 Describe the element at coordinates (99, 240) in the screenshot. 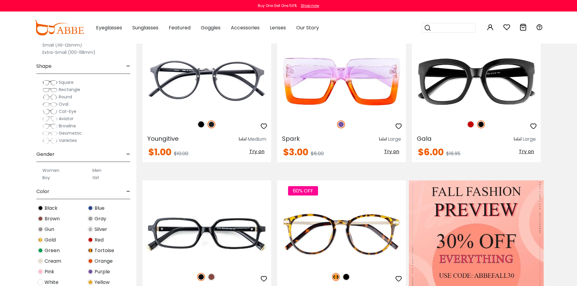

I see `span: Red` at that location.